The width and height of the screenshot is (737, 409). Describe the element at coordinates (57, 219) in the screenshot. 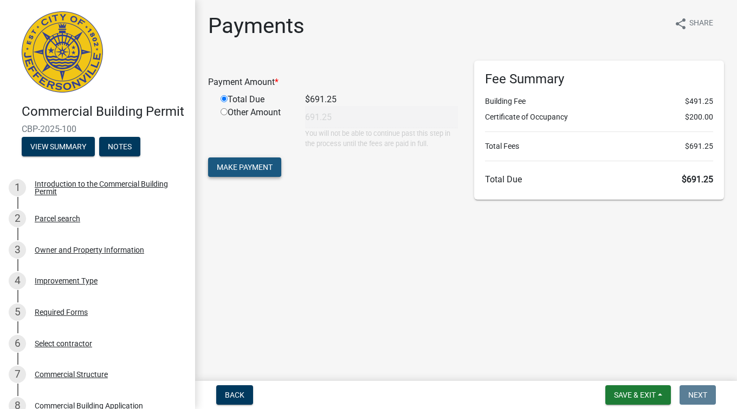

I see `div: Parcel search` at that location.